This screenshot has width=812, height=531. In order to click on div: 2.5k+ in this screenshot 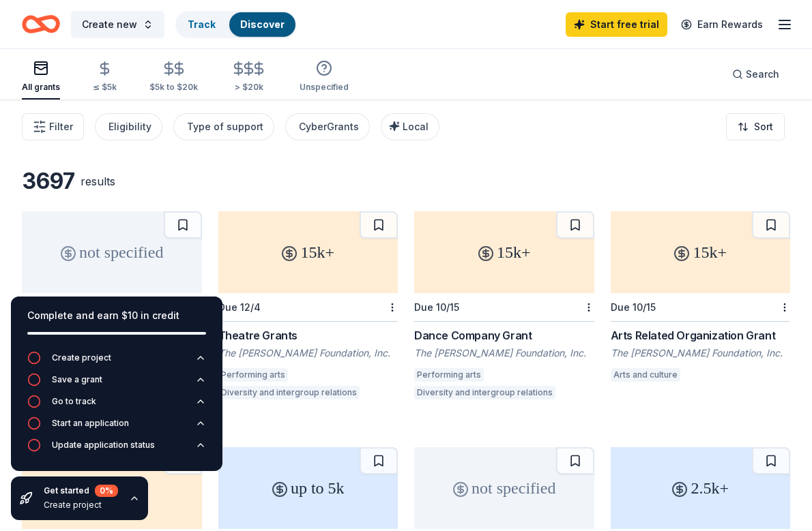, I will do `click(701, 488)`.